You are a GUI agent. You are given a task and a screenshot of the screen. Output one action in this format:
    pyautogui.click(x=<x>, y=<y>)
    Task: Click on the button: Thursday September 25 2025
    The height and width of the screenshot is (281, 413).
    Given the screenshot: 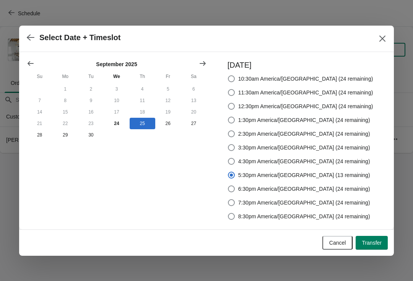 What is the action you would take?
    pyautogui.click(x=142, y=124)
    